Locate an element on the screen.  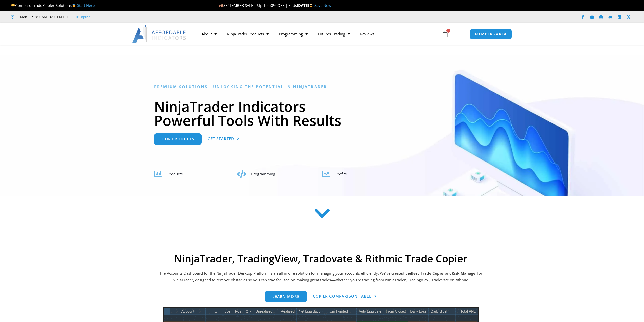
a: Trustpilot is located at coordinates (83, 17).